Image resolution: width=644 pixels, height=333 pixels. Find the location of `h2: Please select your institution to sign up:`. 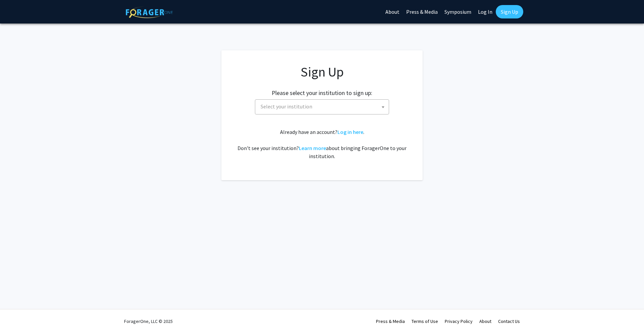

h2: Please select your institution to sign up: is located at coordinates (322, 93).